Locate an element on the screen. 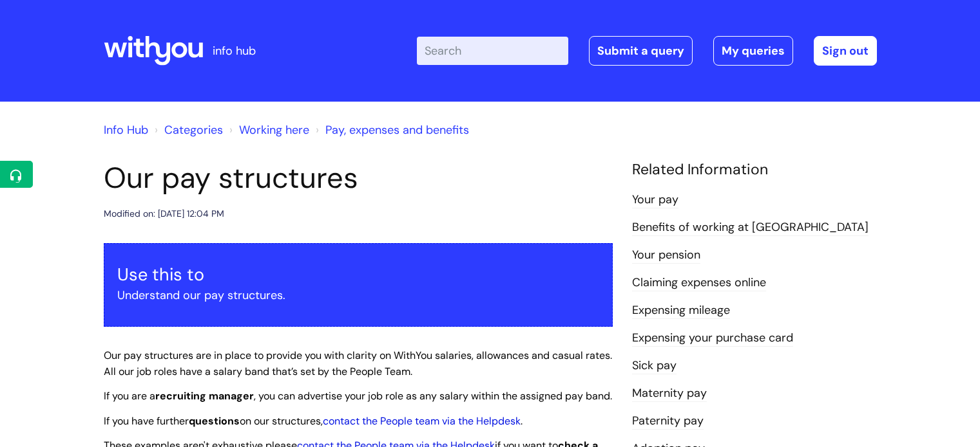 Image resolution: width=980 pixels, height=447 pixels. li: Pay, expenses and benefits is located at coordinates (391, 130).